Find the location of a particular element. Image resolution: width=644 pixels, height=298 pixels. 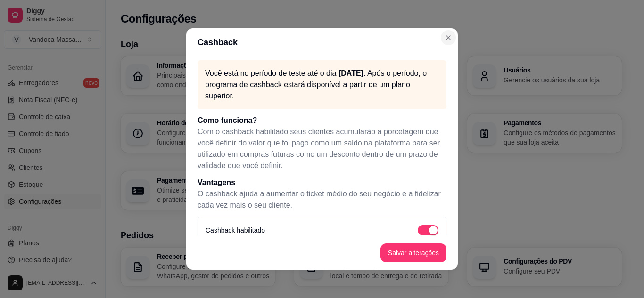

p: Você está no período de teste até o dia . Após o período, o programa de cashback estará disponíve... is located at coordinates (322, 85).